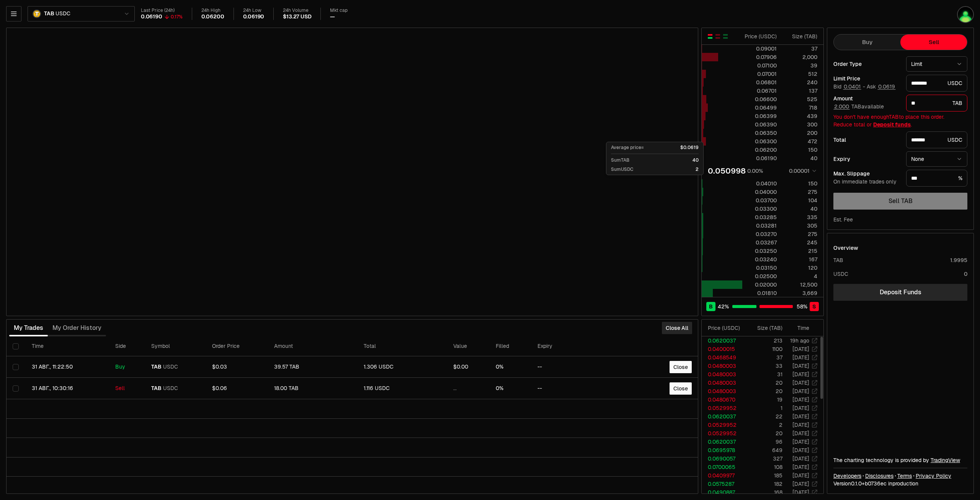 The height and width of the screenshot is (500, 980). Describe the element at coordinates (867, 79) in the screenshot. I see `div: Limit Price` at that location.